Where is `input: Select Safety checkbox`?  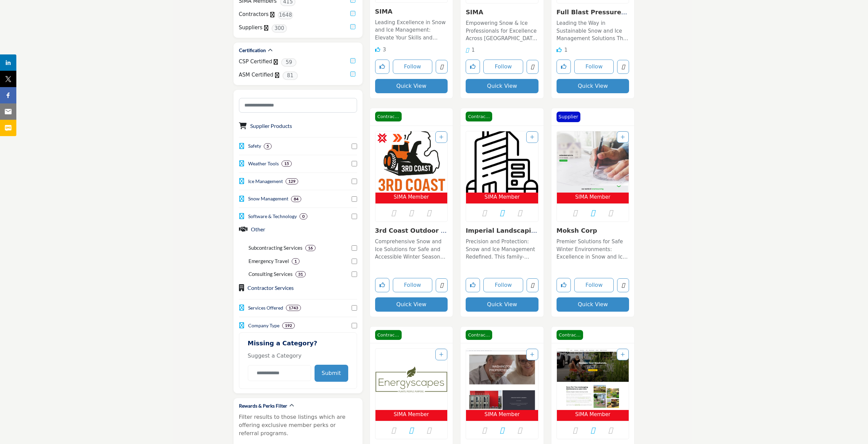 input: Select Safety checkbox is located at coordinates (354, 146).